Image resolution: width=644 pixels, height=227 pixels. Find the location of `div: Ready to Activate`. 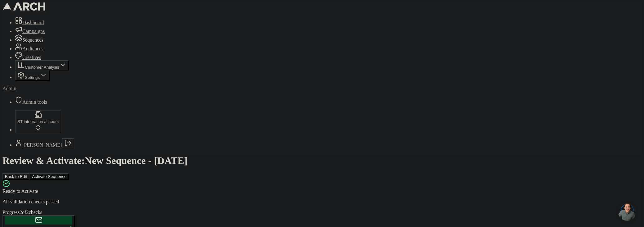

div: Ready to Activate is located at coordinates (322, 191).